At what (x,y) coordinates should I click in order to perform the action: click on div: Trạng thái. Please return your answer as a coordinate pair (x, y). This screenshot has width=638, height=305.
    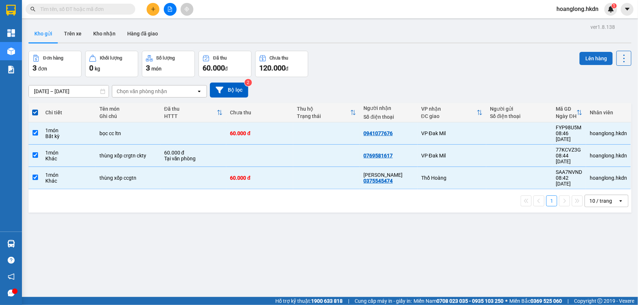
    Looking at the image, I should click on (324, 116).